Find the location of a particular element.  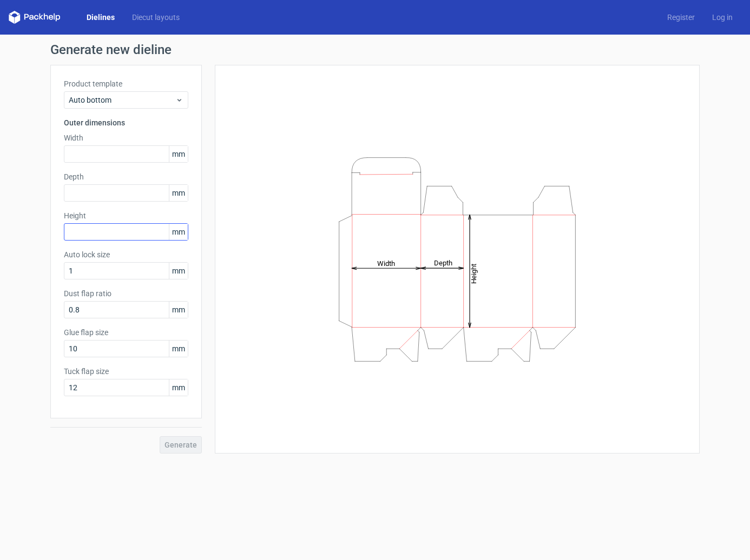

a: Register is located at coordinates (680, 17).